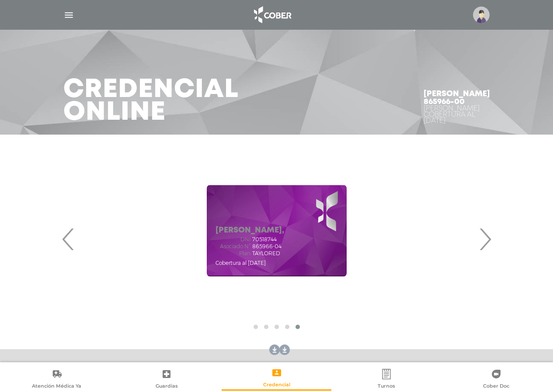 This screenshot has height=392, width=553. What do you see at coordinates (233, 246) in the screenshot?
I see `span: Asociado N°` at bounding box center [233, 246].